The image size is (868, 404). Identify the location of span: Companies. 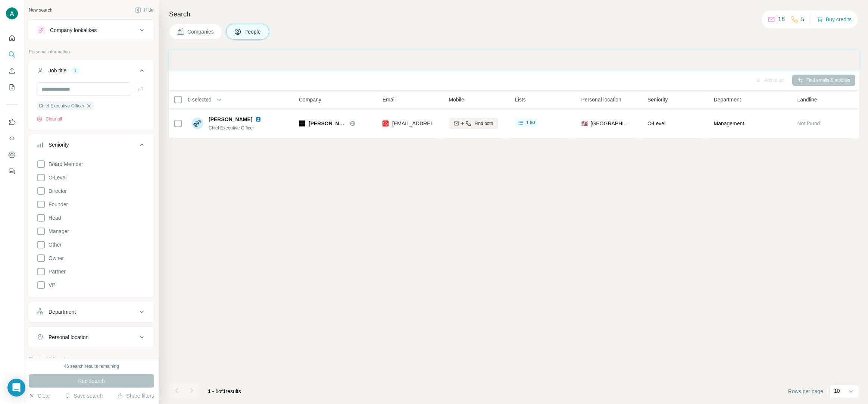
(201, 32).